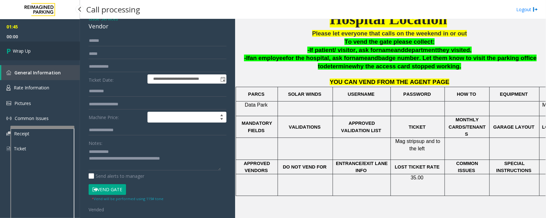 The image size is (546, 218). I want to click on span: ip, so click(414, 141).